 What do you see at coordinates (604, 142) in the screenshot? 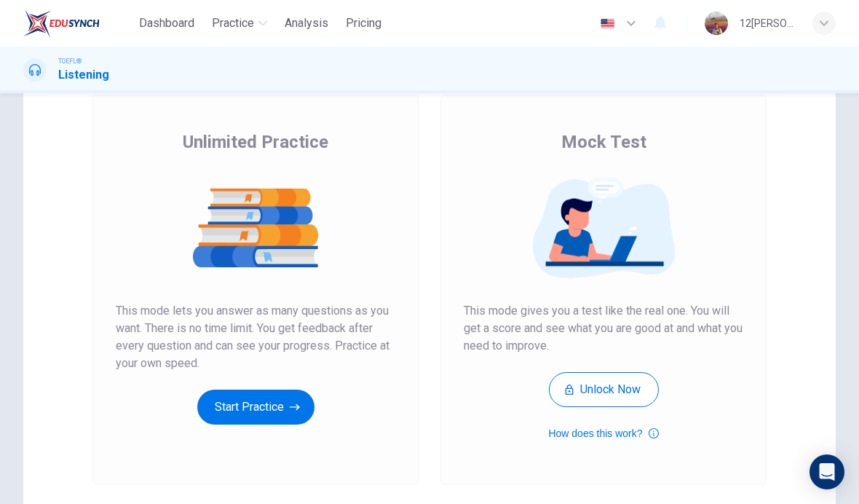
I see `span: Mock Test` at bounding box center [604, 142].